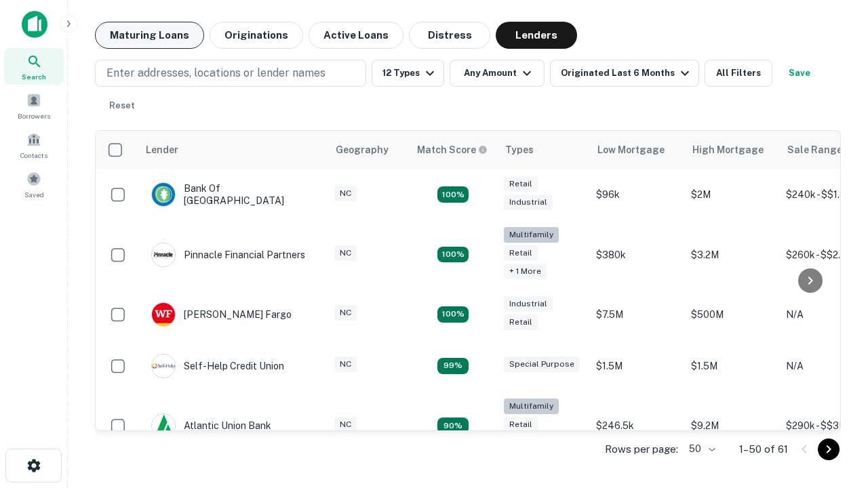 Image resolution: width=868 pixels, height=488 pixels. I want to click on a: Saved, so click(34, 184).